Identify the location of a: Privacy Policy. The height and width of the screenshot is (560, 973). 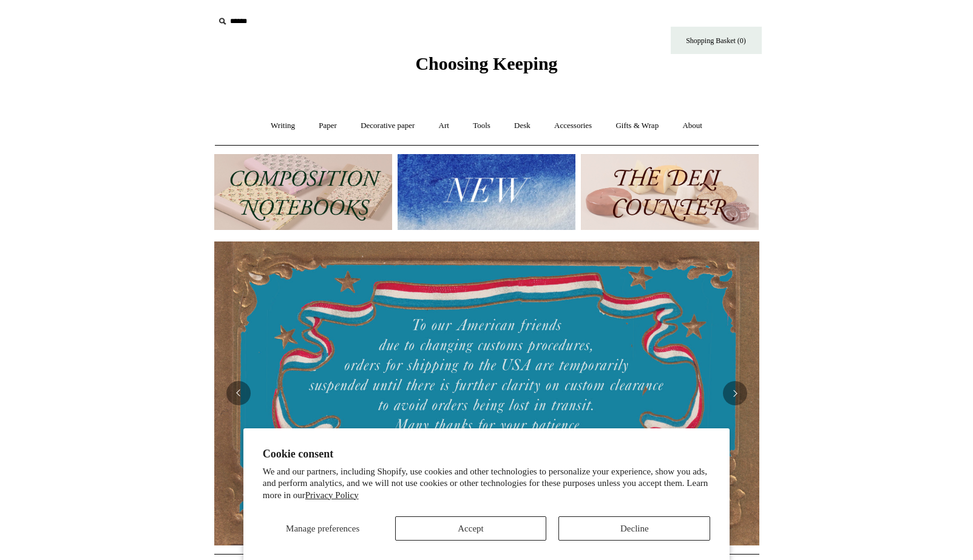
(332, 496).